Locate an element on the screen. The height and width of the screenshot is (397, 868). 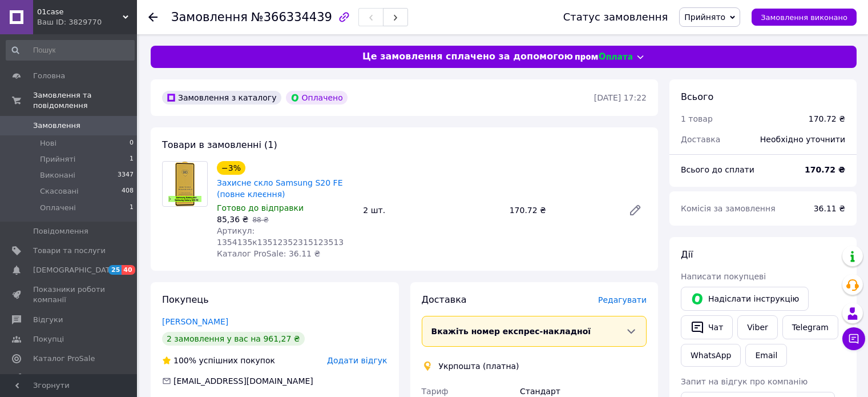
button: Надіслати інструкцію is located at coordinates (745, 299).